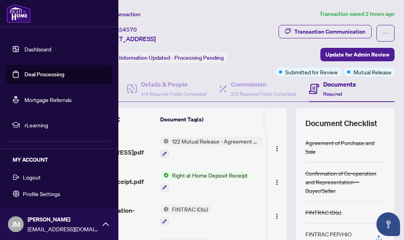 This screenshot has width=404, height=240. What do you see at coordinates (48, 99) in the screenshot?
I see `a: Mortgage Referrals` at bounding box center [48, 99].